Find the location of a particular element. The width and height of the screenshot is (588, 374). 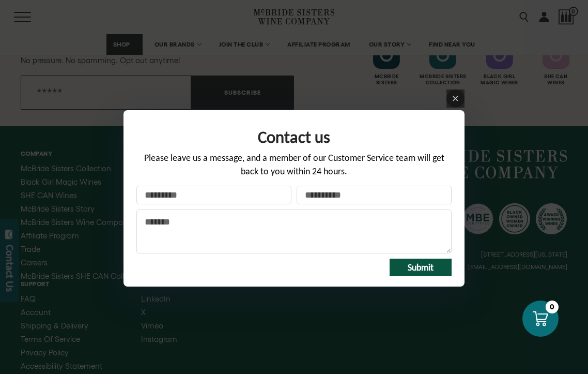

span: Submit is located at coordinates (421, 267).